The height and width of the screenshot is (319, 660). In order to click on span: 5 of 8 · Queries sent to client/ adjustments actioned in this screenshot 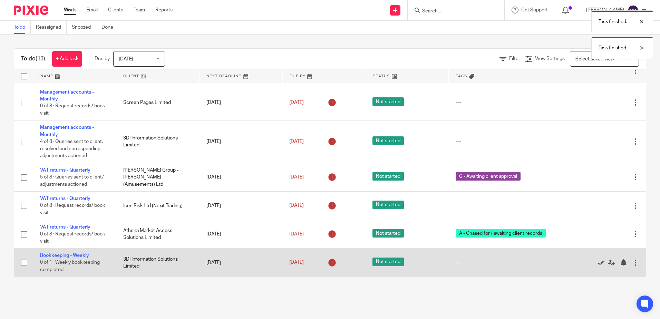, I will do `click(72, 180)`.